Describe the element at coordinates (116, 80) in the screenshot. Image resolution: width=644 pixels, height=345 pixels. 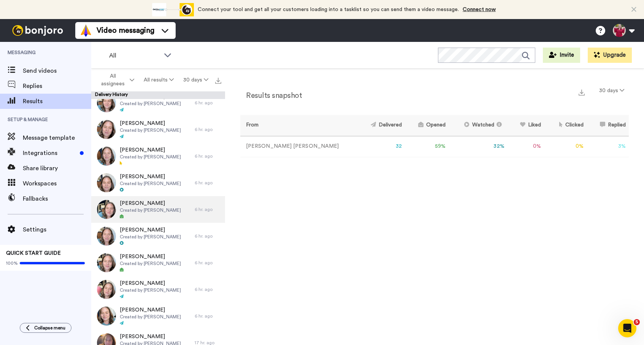
I see `button: All assignees` at that location.